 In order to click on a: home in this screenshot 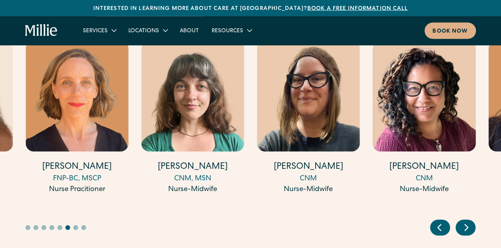, I will do `click(41, 31)`.